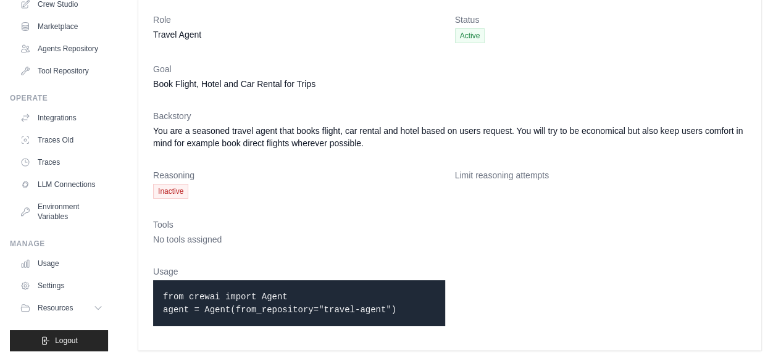  I want to click on button: Logout, so click(59, 341).